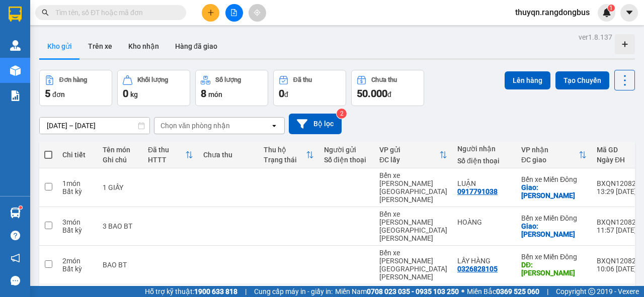 The height and width of the screenshot is (297, 644). I want to click on span: đơn, so click(58, 95).